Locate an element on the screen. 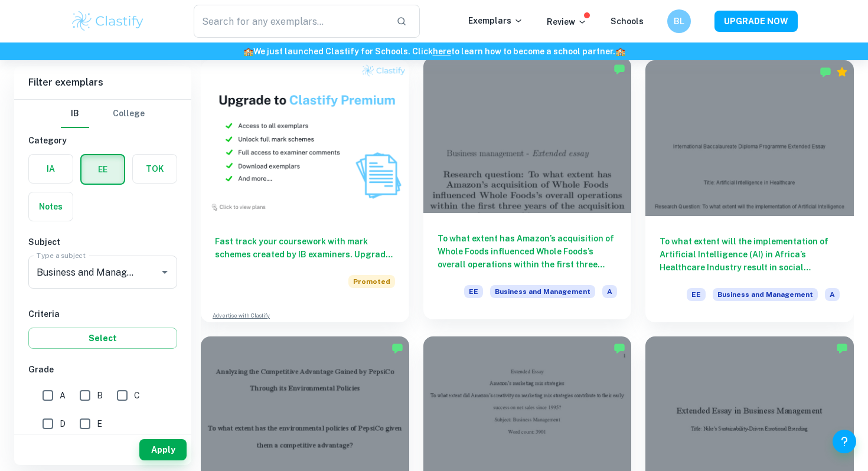 This screenshot has width=868, height=471. button: Help and Feedback is located at coordinates (845, 441).